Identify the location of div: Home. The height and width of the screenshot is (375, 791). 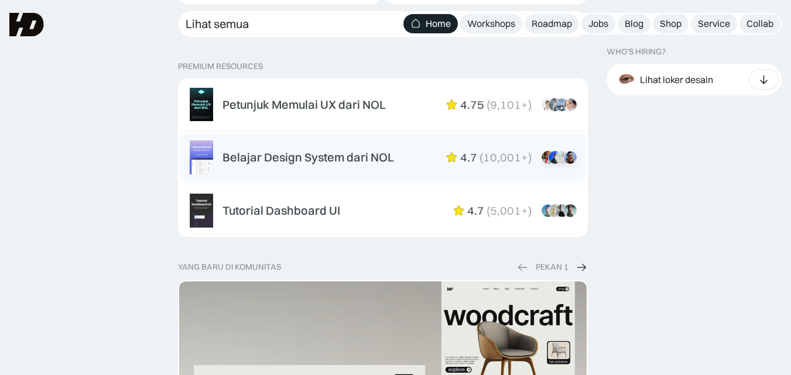
(438, 23).